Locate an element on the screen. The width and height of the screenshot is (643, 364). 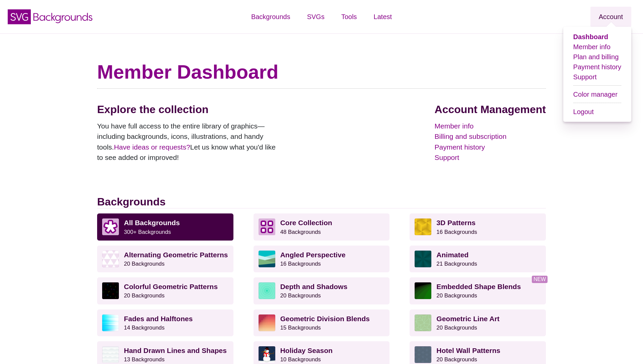
img: green layered rings within rings is located at coordinates (267, 291).